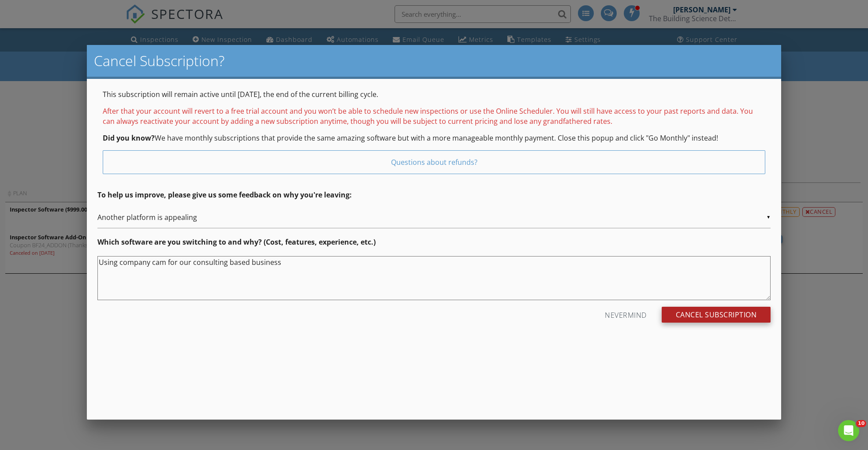  Describe the element at coordinates (861, 423) in the screenshot. I see `span: 10` at that location.